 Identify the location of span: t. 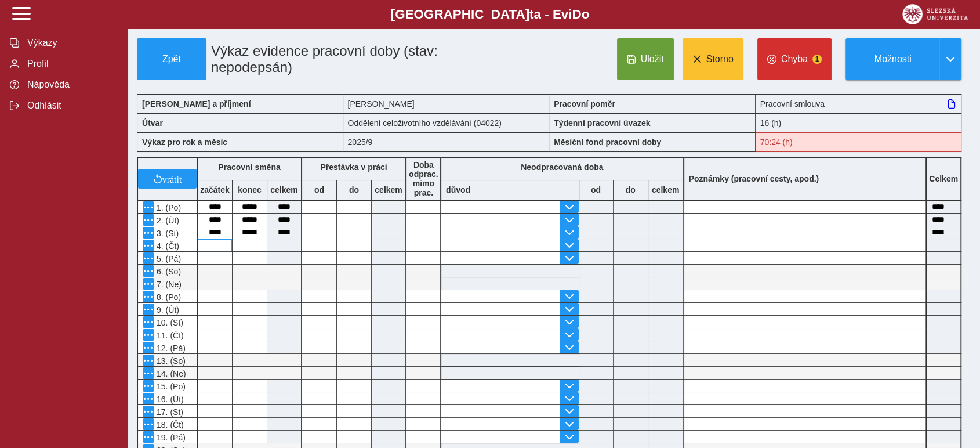
(531, 14).